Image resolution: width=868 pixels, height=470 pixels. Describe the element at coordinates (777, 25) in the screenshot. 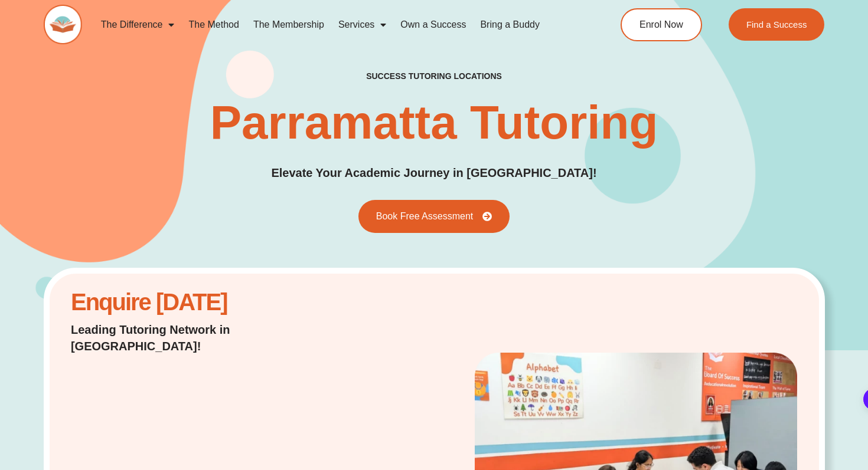

I see `a: Find a Success` at that location.